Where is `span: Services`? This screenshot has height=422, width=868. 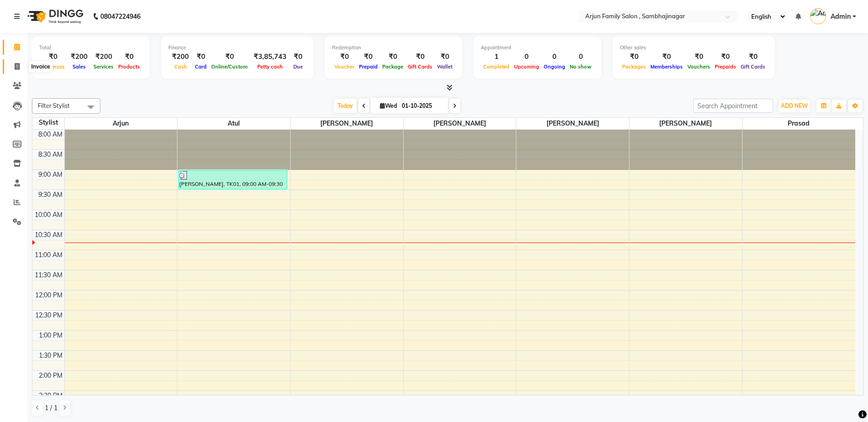 span: Services is located at coordinates (104, 67).